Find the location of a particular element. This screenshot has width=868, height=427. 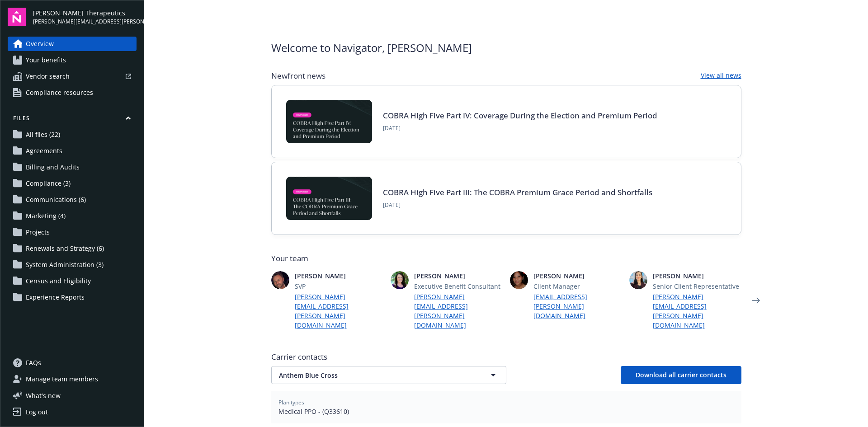

span: Communications (6) is located at coordinates (55, 200).